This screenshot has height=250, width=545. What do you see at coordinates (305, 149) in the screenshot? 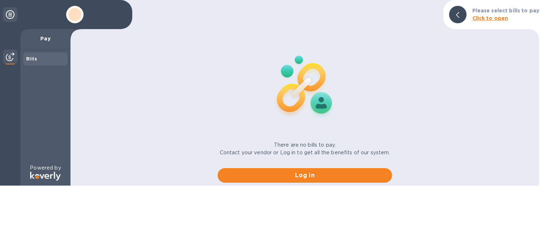
I see `p: There are no bills to pay. Contact your vendor or Log in to get all the benefits of our system.` at bounding box center [305, 149].